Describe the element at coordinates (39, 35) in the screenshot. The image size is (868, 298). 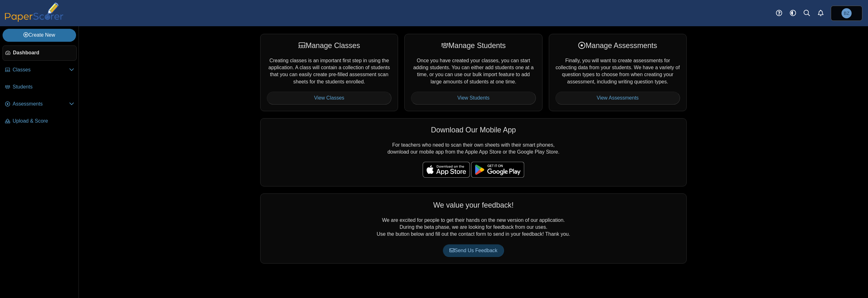
I see `a: Create New` at that location.